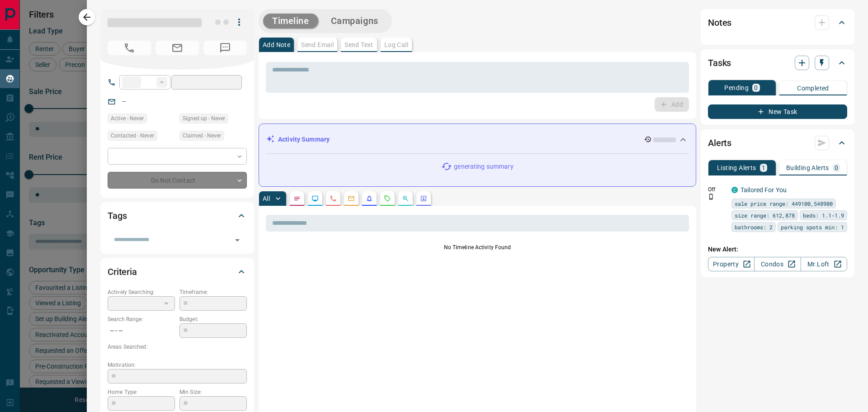  Describe the element at coordinates (737, 168) in the screenshot. I see `p: Listing Alerts` at that location.